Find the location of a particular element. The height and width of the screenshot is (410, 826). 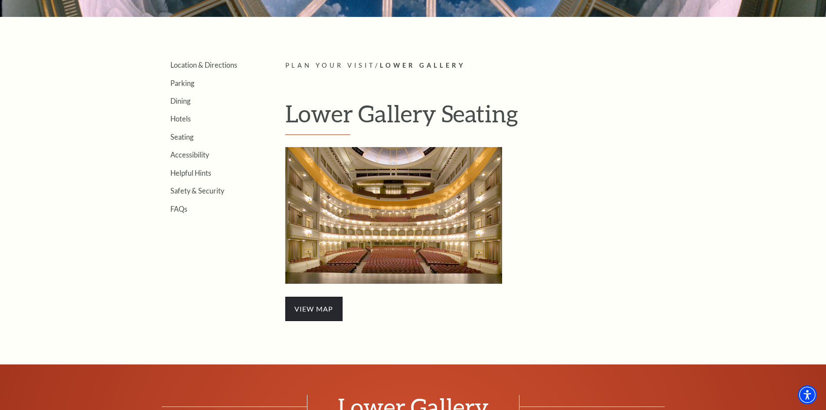

a: Hotels is located at coordinates (180, 118).